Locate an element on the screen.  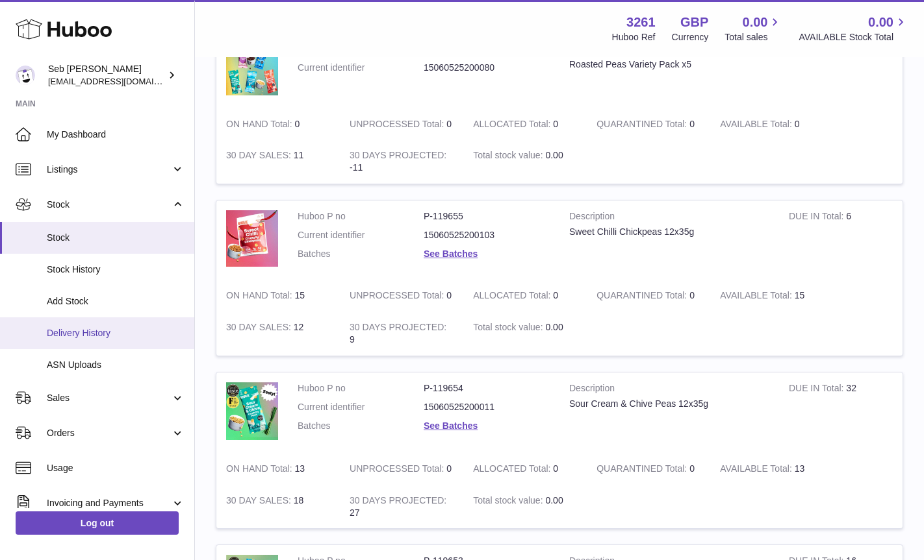
td: 9 is located at coordinates (401, 334).